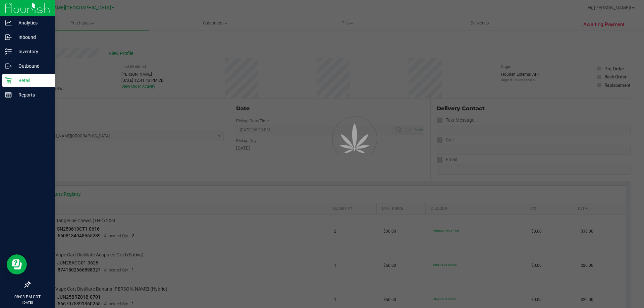 The image size is (644, 308). I want to click on p: Inbound, so click(32, 38).